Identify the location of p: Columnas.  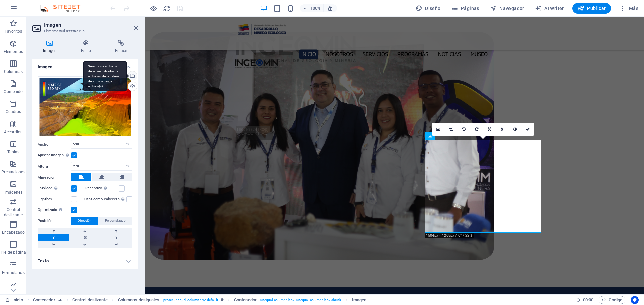
(13, 72).